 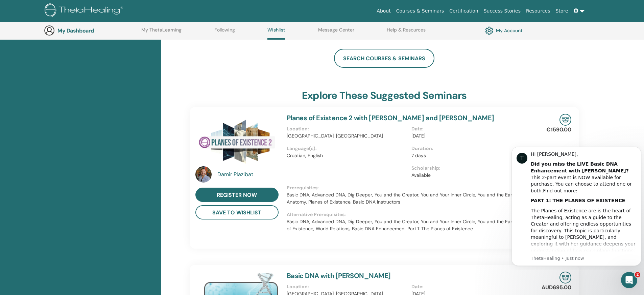 I want to click on a: About, so click(x=384, y=11).